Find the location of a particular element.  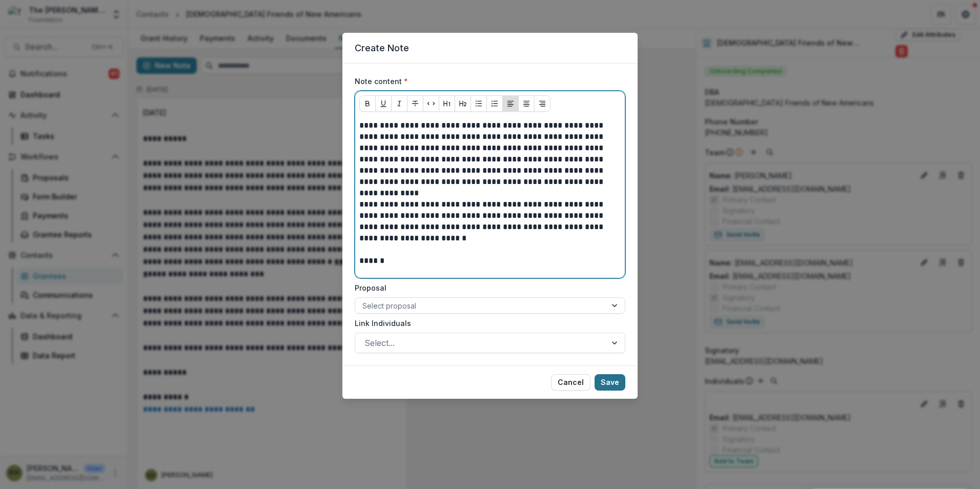

button: Heading 1 is located at coordinates (447, 104).